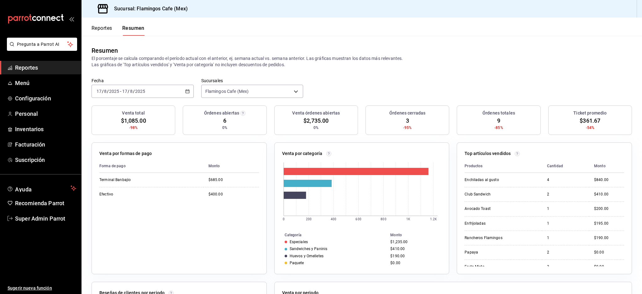 Image resolution: width=642 pixels, height=294 pixels. What do you see at coordinates (234, 180) in the screenshot?
I see `div: $685.00` at bounding box center [234, 180].